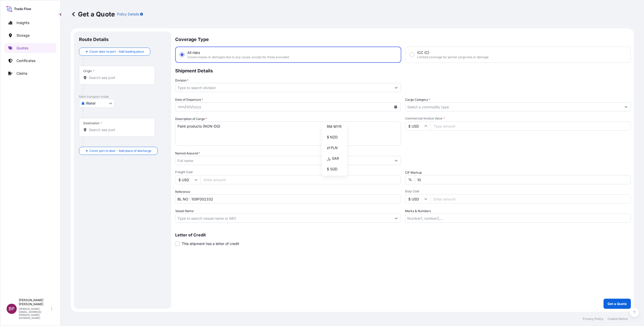 Image resolution: width=644 pixels, height=326 pixels. What do you see at coordinates (284, 160) in the screenshot?
I see `input: Full name` at bounding box center [284, 160].